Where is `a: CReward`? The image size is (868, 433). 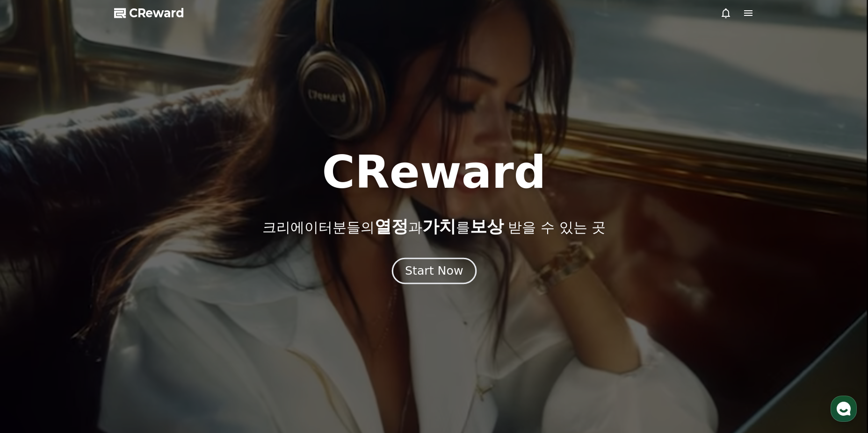
a: CReward is located at coordinates (149, 13).